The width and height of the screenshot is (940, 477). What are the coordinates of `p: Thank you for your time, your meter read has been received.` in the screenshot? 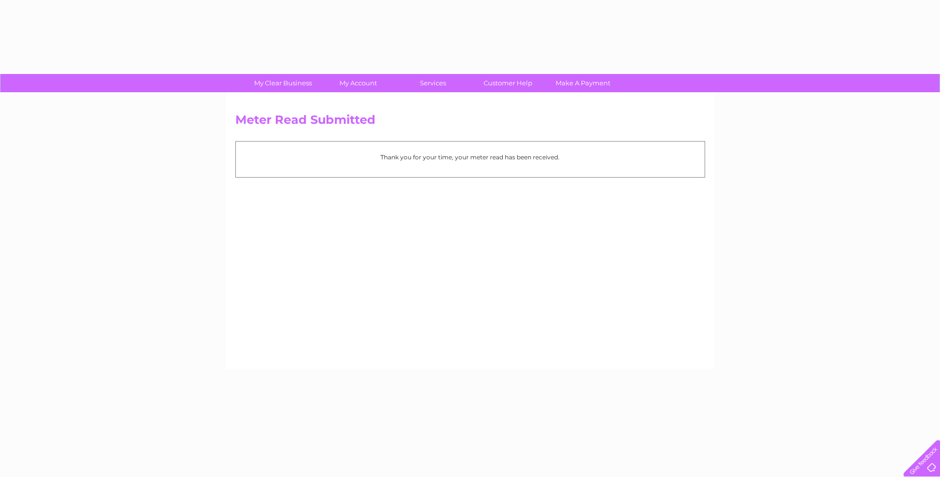 It's located at (470, 157).